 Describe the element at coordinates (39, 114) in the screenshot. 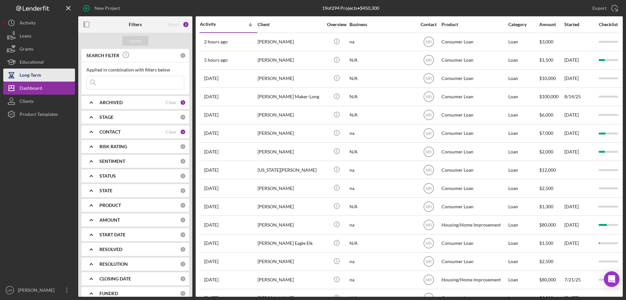

I see `a: Product Templates` at that location.